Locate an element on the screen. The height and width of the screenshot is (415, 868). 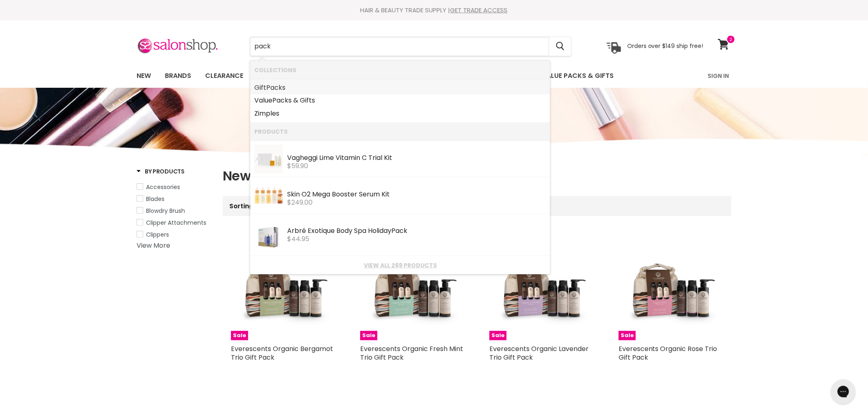
span: $59.90 is located at coordinates (297, 166).